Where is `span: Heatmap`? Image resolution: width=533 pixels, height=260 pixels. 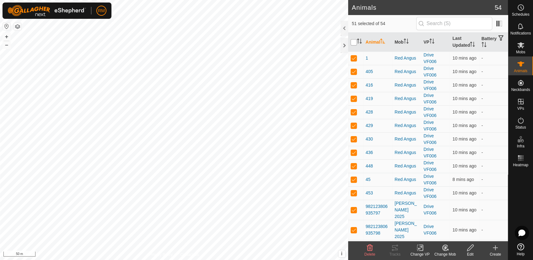 span: Heatmap is located at coordinates (520, 165).